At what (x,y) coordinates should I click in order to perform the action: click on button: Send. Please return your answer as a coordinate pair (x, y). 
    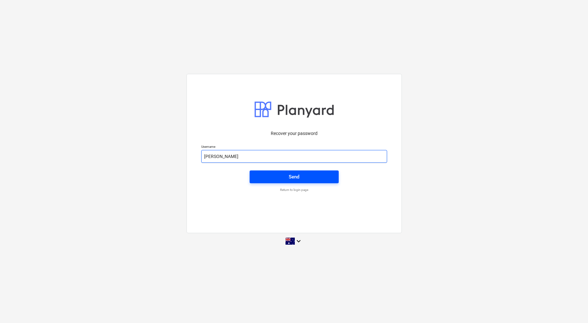
    Looking at the image, I should click on (294, 177).